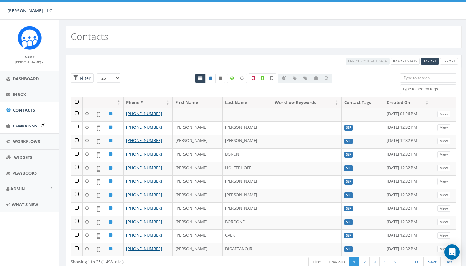  What do you see at coordinates (149, 261) in the screenshot?
I see `div: Showing 1 to 25 (1,498 total)` at bounding box center [149, 261].